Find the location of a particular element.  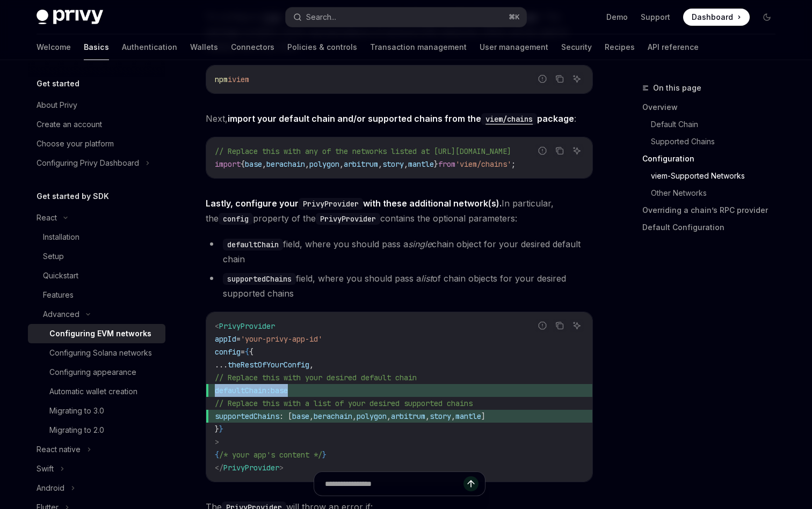

a: Configuring appearance is located at coordinates (97, 373).